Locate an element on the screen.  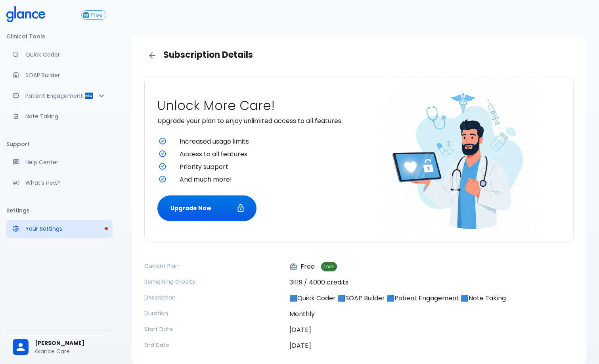
span: And much more! is located at coordinates (267, 180).